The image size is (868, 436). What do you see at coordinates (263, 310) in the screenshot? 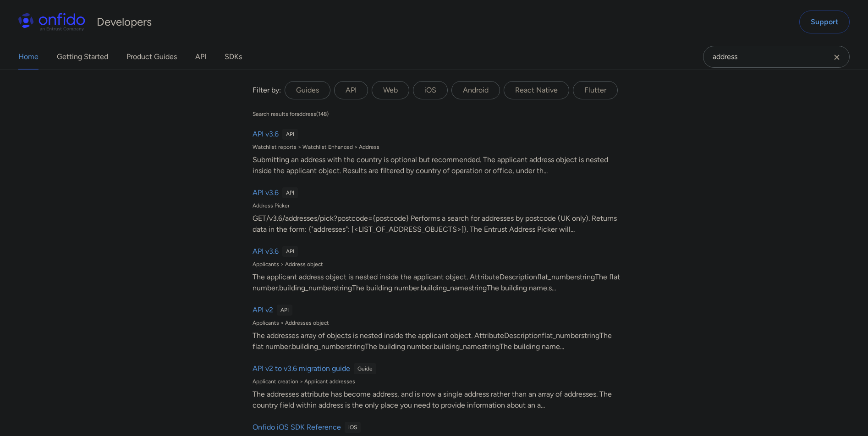
I see `h6: API v2` at bounding box center [263, 310].